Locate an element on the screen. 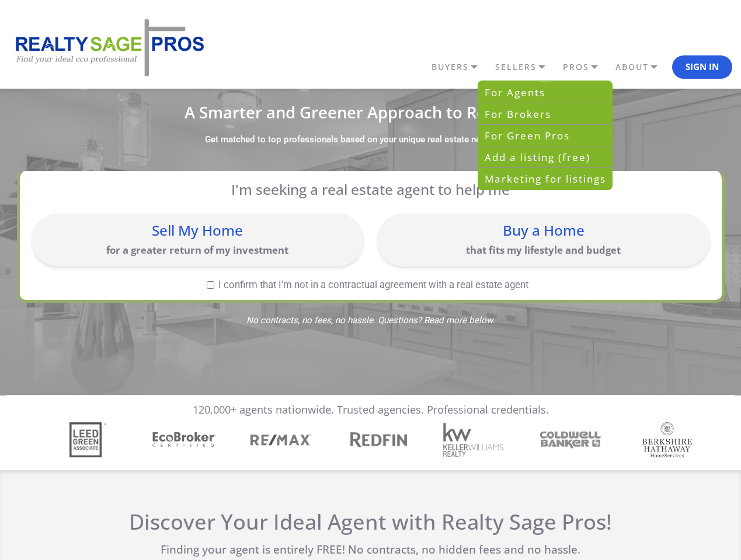 Image resolution: width=741 pixels, height=560 pixels. div: Buy a Home is located at coordinates (543, 230).